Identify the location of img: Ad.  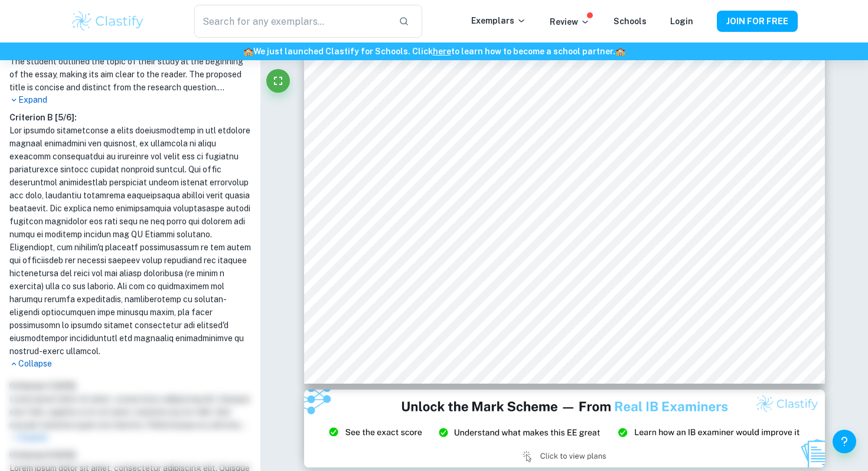
(565, 429).